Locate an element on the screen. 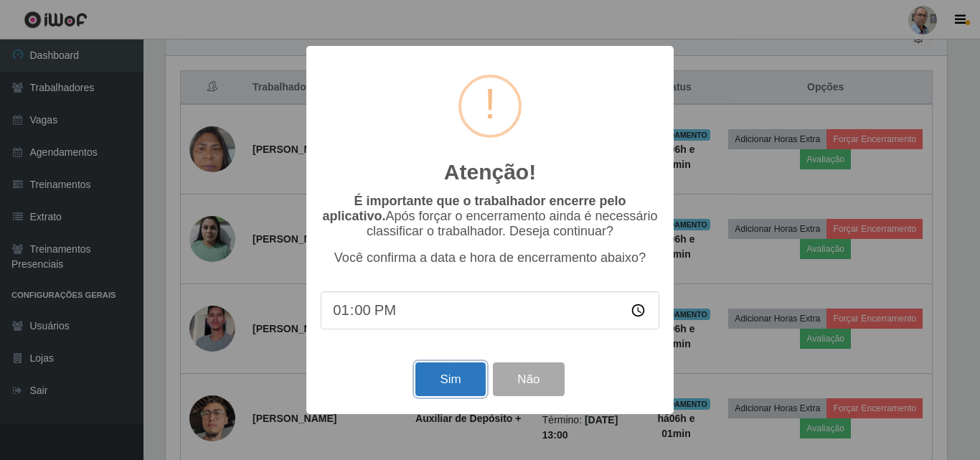 Image resolution: width=980 pixels, height=460 pixels. p: Você confirma a data e hora de encerramento abaixo? is located at coordinates (490, 258).